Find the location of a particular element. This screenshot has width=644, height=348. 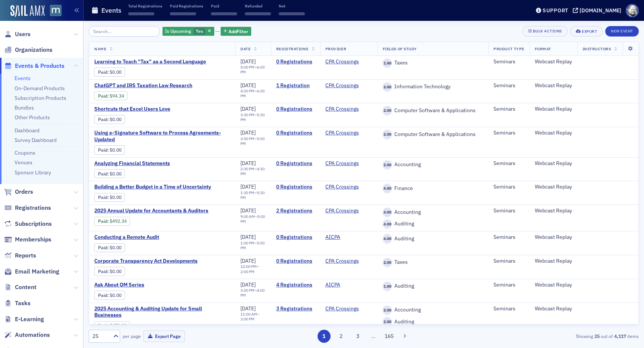

p: Total Registrations is located at coordinates (145, 6).